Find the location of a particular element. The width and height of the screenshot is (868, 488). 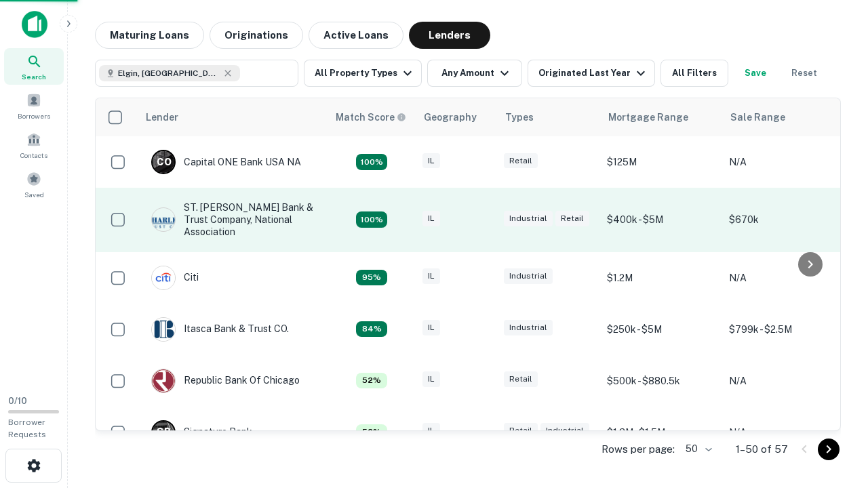

button: Originated Last Year is located at coordinates (592, 74).